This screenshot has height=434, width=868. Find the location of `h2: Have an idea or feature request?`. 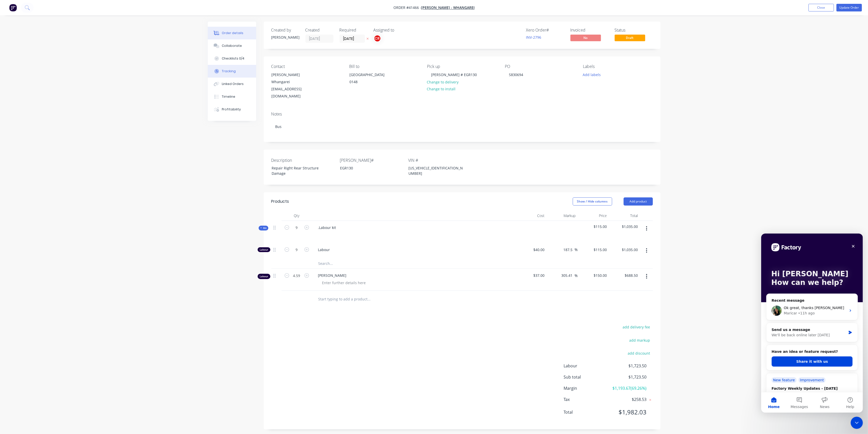

h2: Have an idea or feature request? is located at coordinates (51, 118).